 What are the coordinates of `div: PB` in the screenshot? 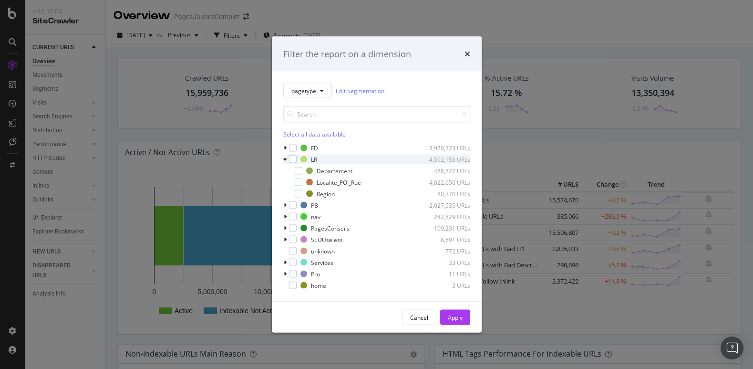 It's located at (314, 205).